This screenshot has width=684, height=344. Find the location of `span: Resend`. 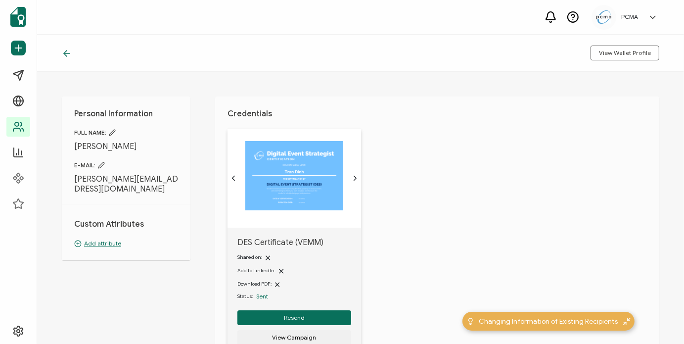

span: Resend is located at coordinates (294, 317).